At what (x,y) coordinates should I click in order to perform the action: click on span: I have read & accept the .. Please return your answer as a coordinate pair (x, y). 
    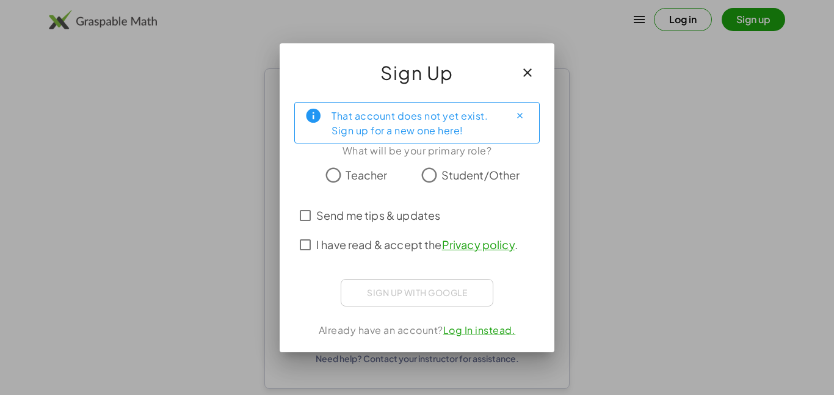
    Looking at the image, I should click on (417, 244).